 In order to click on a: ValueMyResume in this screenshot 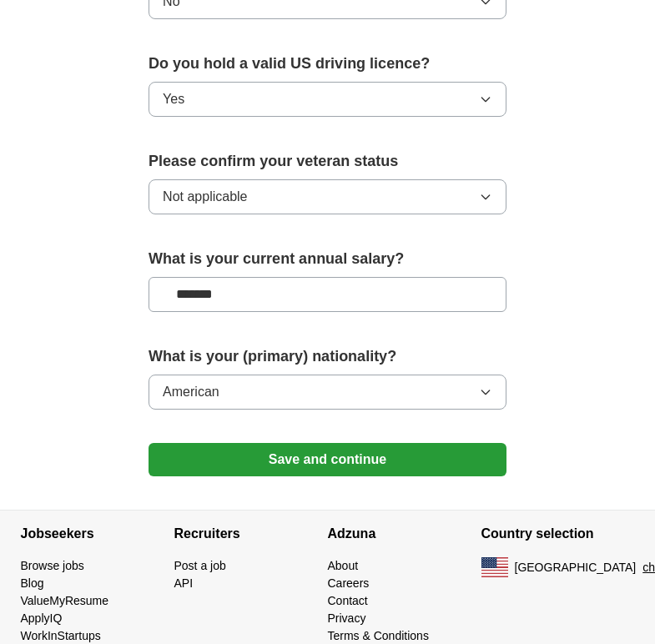, I will do `click(65, 601)`.